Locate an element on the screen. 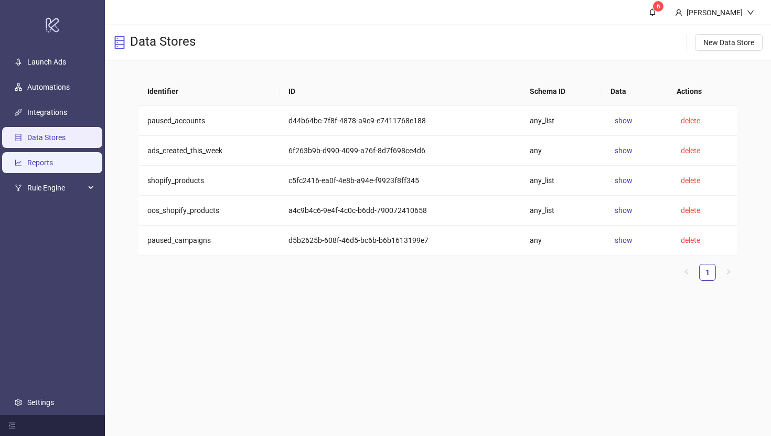  td: 6f263b9b-d990-4099-a76f-8d7f698ce4d6 is located at coordinates (401, 151).